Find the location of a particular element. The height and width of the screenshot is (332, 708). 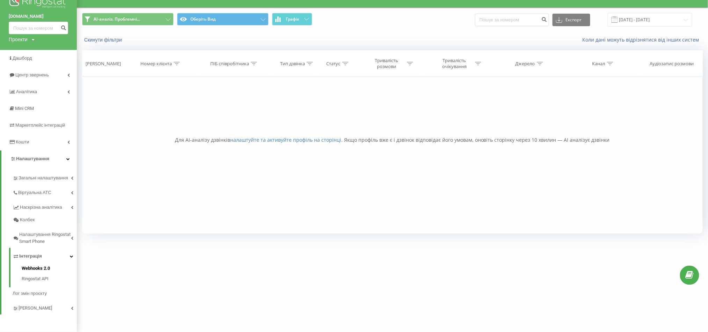

a: Інтеграція is located at coordinates (45, 255).